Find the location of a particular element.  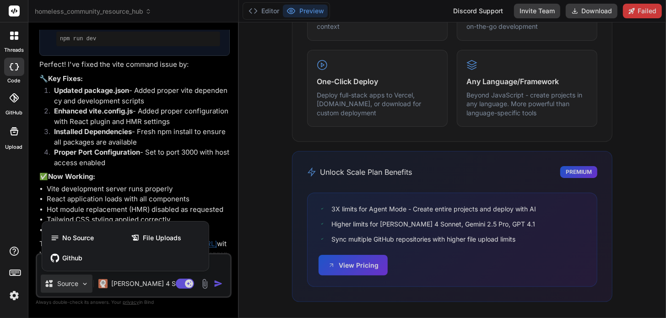

label: threads is located at coordinates (14, 50).